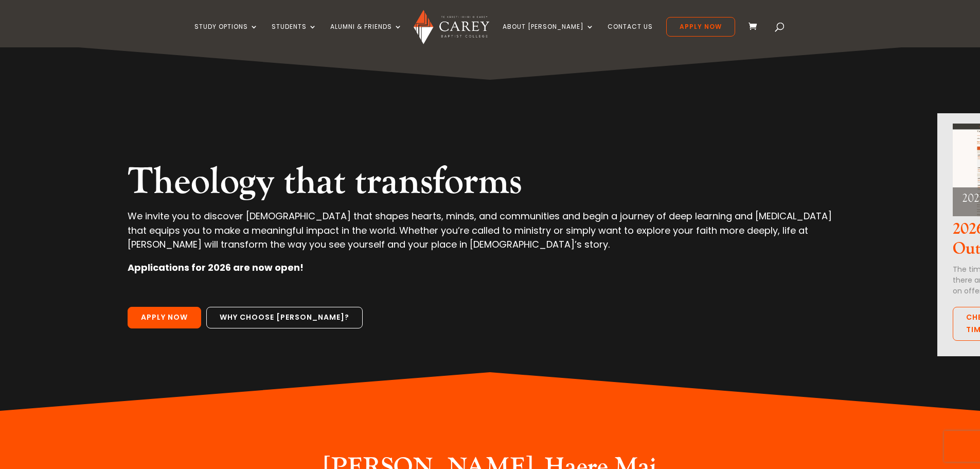 The image size is (980, 469). I want to click on a: Students, so click(294, 35).